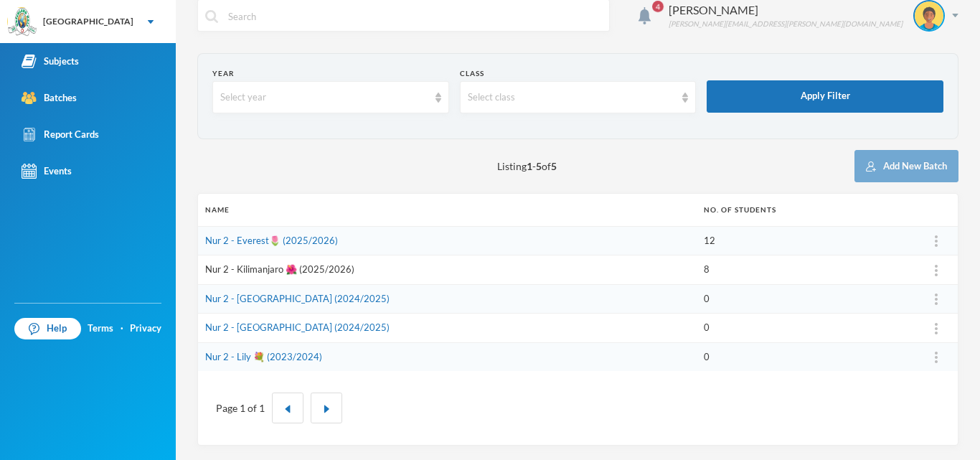 The image size is (980, 460). Describe the element at coordinates (263, 357) in the screenshot. I see `a: Nur 2 - Lily 💐 (2023/2024)` at that location.